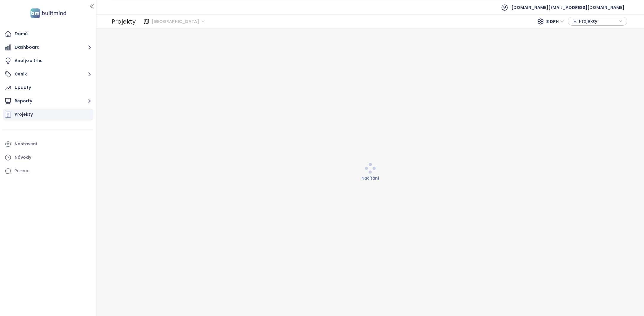  What do you see at coordinates (598, 21) in the screenshot?
I see `div: button` at bounding box center [598, 21].